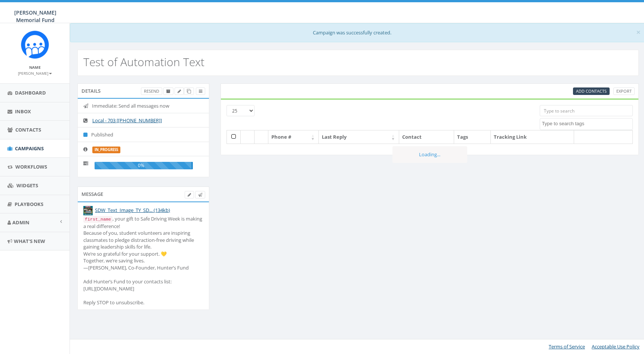  What do you see at coordinates (591, 91) in the screenshot?
I see `span: CSV files only` at bounding box center [591, 91].